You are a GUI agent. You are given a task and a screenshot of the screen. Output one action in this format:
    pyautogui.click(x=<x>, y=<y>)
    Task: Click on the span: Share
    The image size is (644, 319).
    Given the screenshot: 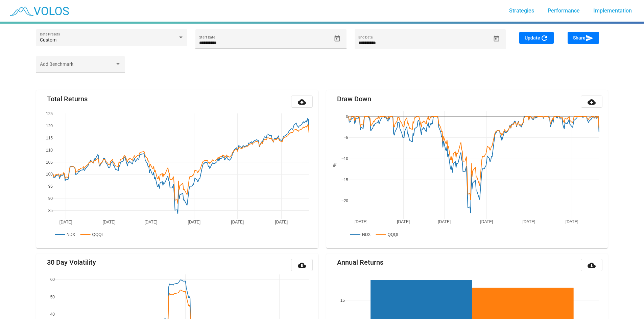 What is the action you would take?
    pyautogui.click(x=583, y=38)
    